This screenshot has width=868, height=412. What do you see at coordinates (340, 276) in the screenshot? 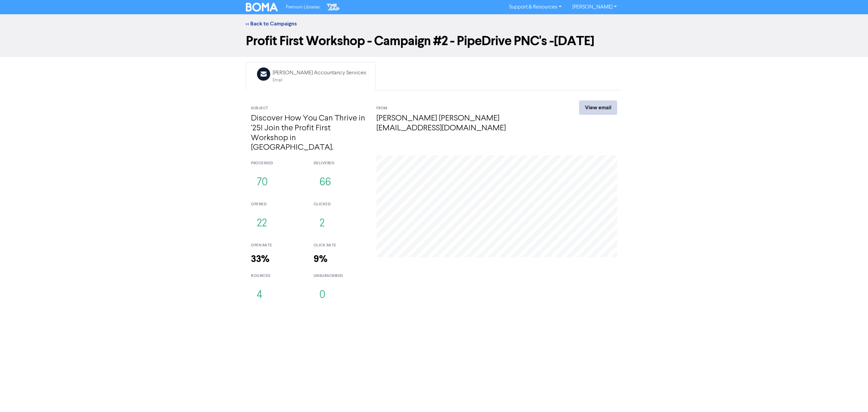
I see `div: unsubscribed` at bounding box center [340, 276].